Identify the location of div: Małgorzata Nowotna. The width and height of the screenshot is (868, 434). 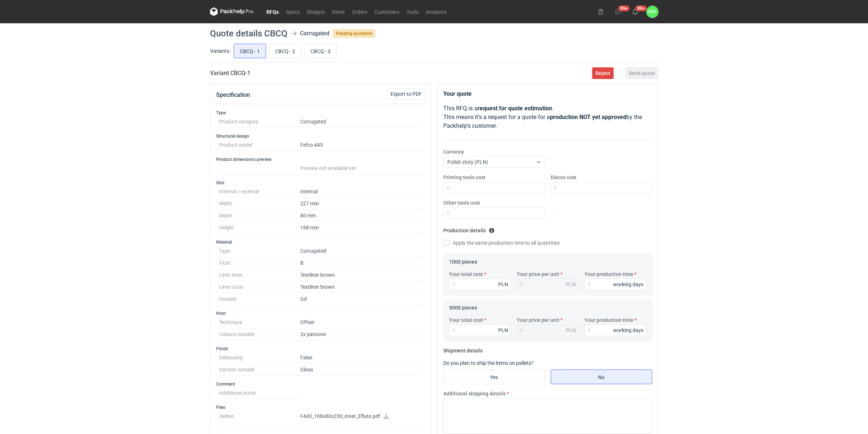
(652, 11).